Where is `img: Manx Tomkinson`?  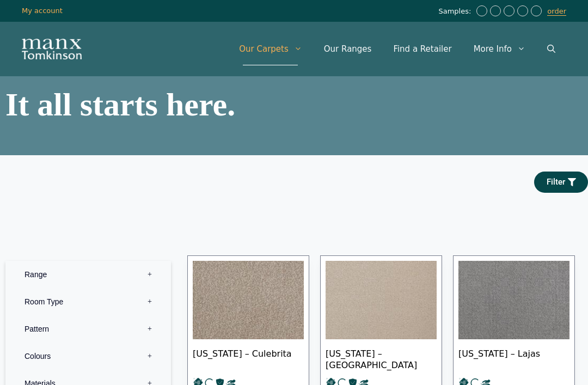
img: Manx Tomkinson is located at coordinates (52, 49).